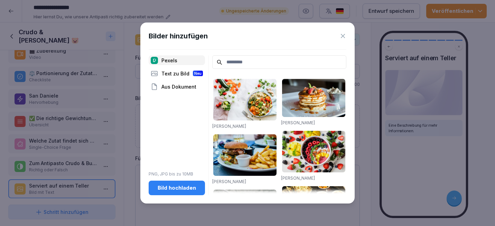 This screenshot has width=495, height=226. What do you see at coordinates (154, 60) in the screenshot?
I see `img: pexels.png` at bounding box center [154, 60].